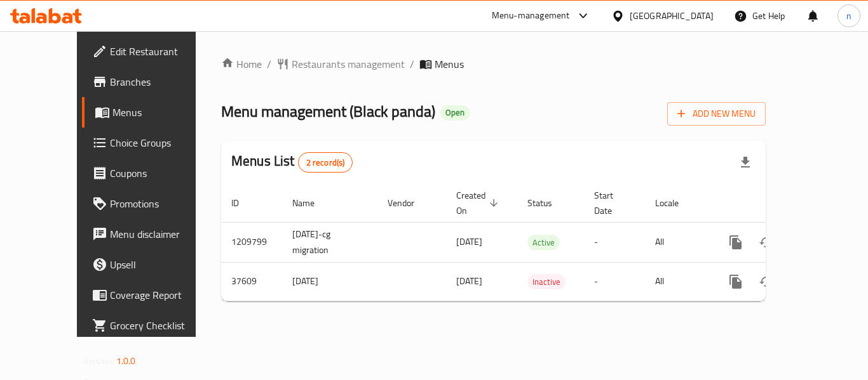 The height and width of the screenshot is (380, 868). Describe the element at coordinates (152, 81) in the screenshot. I see `a: Branches` at that location.